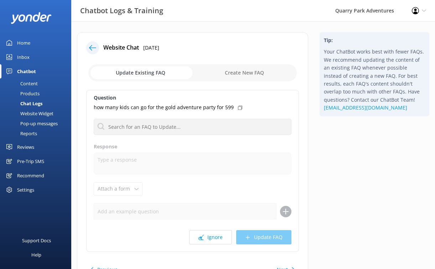 The image size is (435, 269). Describe the element at coordinates (21, 83) in the screenshot. I see `div: Content` at that location.